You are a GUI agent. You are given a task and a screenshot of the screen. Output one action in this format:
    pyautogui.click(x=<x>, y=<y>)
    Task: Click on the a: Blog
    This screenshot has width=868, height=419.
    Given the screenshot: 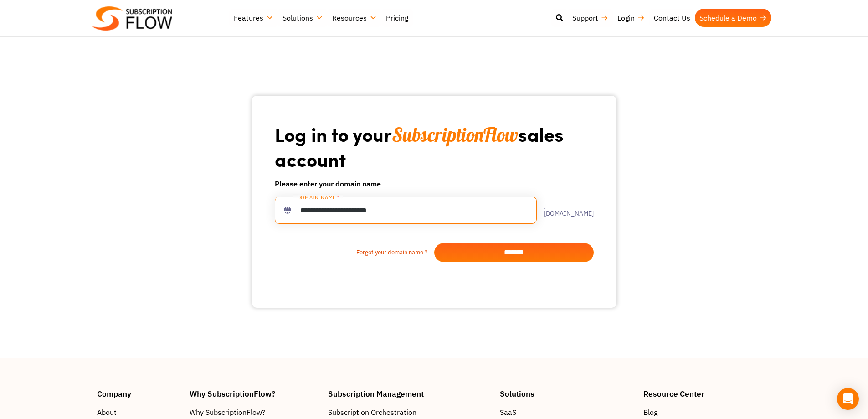 What is the action you would take?
    pyautogui.click(x=707, y=412)
    